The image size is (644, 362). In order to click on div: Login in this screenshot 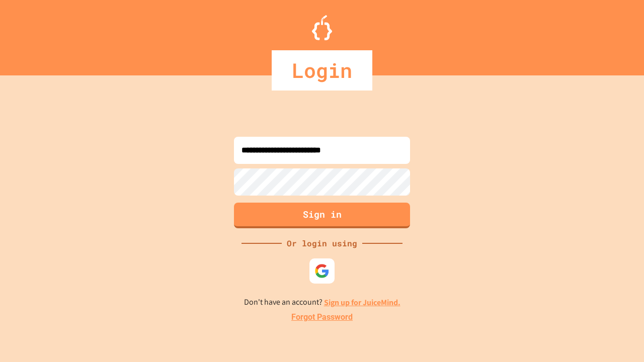, I will do `click(322, 70)`.